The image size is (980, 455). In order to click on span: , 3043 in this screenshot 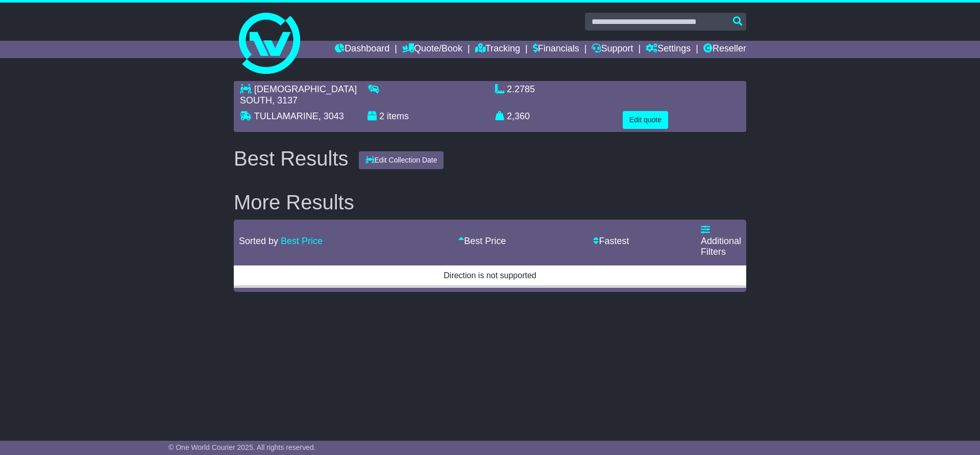, I will do `click(331, 117)`.